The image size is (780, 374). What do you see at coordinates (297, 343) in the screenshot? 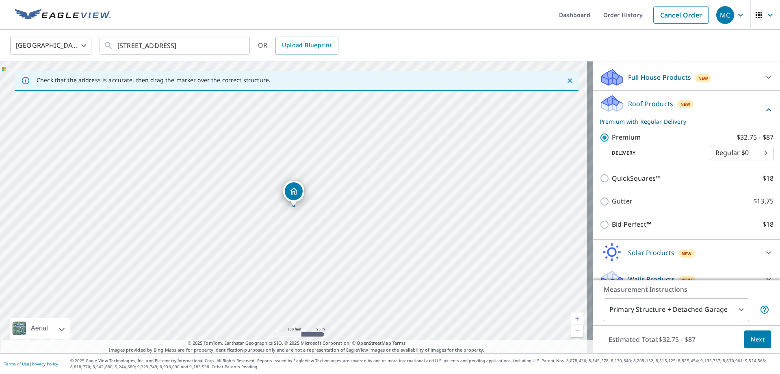
I see `span: © 2025 TomTom, Earthstar Geographics SIO, © 2025 Microsoft Corporation, ©` at bounding box center [297, 343].